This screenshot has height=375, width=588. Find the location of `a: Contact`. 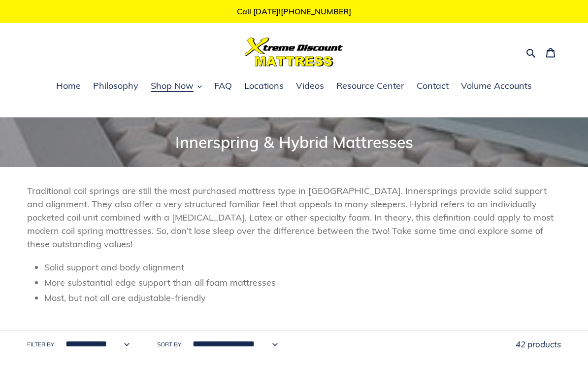

a: Contact is located at coordinates (432, 86).